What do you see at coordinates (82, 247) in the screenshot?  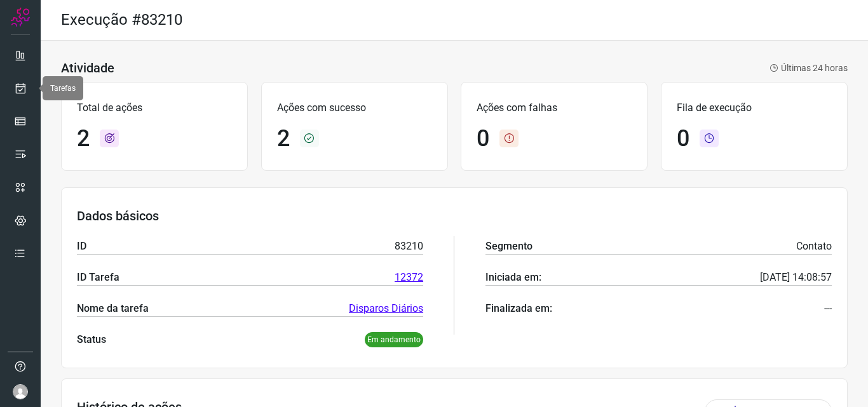 I see `p: ID` at bounding box center [82, 247].